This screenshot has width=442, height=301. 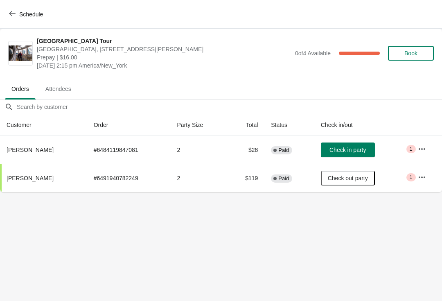 What do you see at coordinates (20, 89) in the screenshot?
I see `span: Orders` at bounding box center [20, 89].